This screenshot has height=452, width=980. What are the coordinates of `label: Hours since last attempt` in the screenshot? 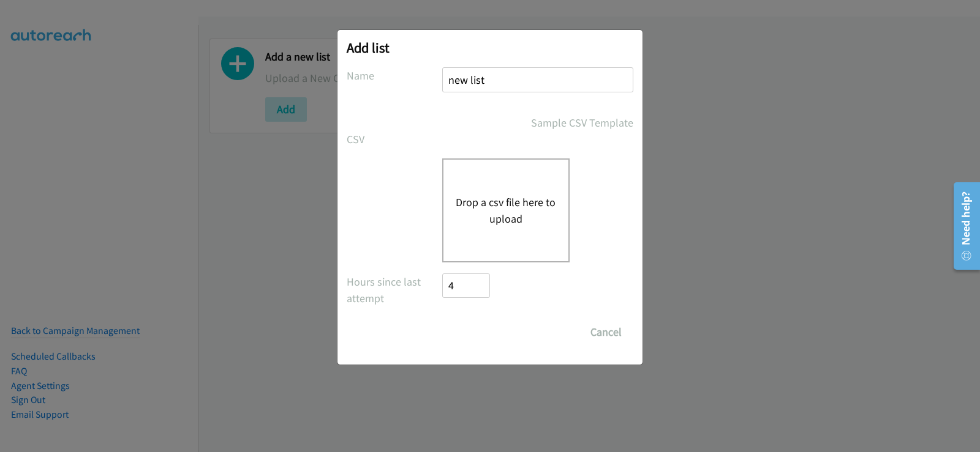 It's located at (395, 290).